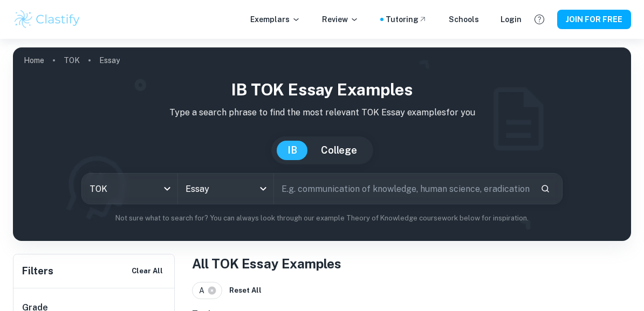 This screenshot has width=644, height=311. I want to click on img: profile cover, so click(322, 144).